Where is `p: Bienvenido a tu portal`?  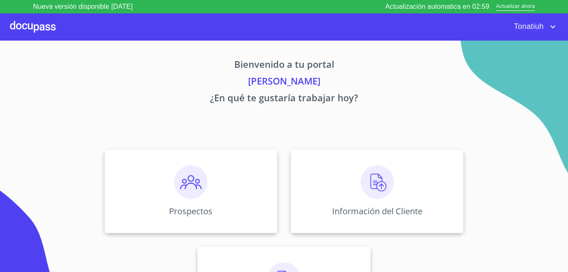
p: Bienvenido a tu portal is located at coordinates (284, 66).